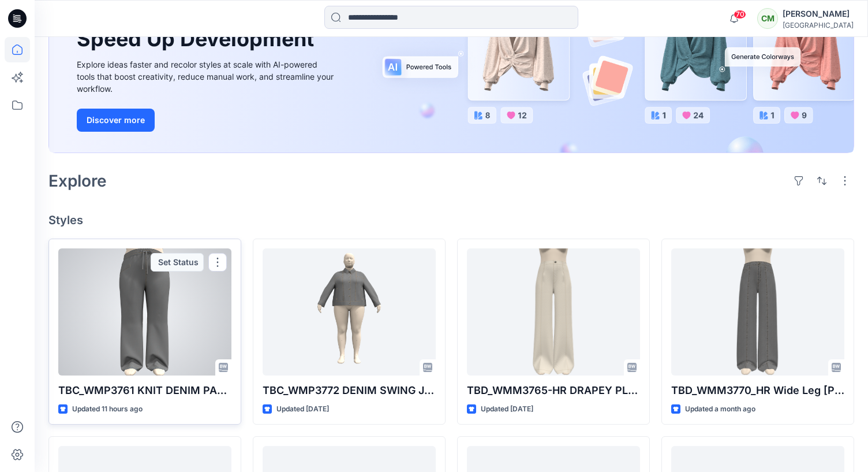 Image resolution: width=868 pixels, height=472 pixels. I want to click on h2: Explore, so click(77, 181).